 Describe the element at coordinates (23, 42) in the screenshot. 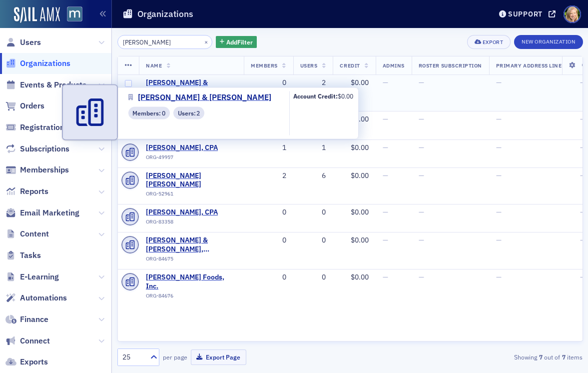

I see `a: Users` at that location.